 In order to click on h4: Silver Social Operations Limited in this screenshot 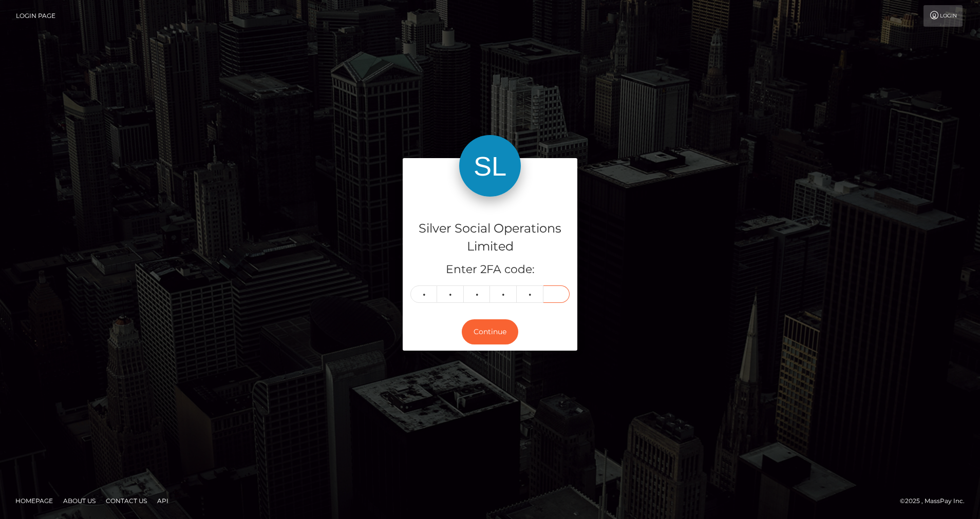, I will do `click(490, 238)`.